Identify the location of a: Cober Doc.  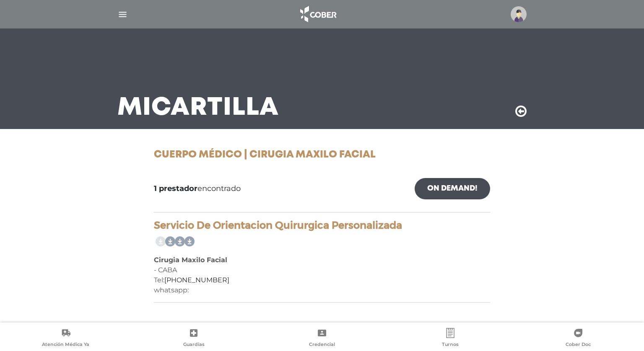
(578, 339).